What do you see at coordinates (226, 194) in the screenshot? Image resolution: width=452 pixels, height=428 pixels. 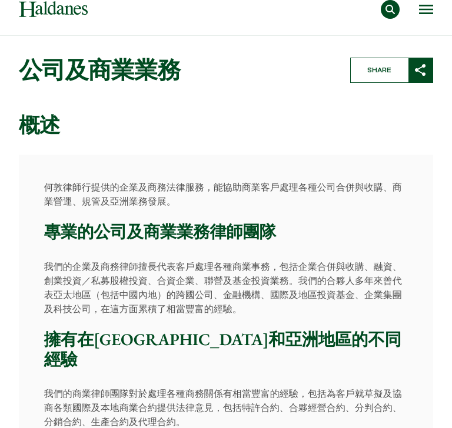 I see `p: 何敦律師行提供的企業及商務法律服務，能協助商業客戶處理各種公司合併與收購、商業營運、規管及亞洲業務發展。` at bounding box center [226, 194].